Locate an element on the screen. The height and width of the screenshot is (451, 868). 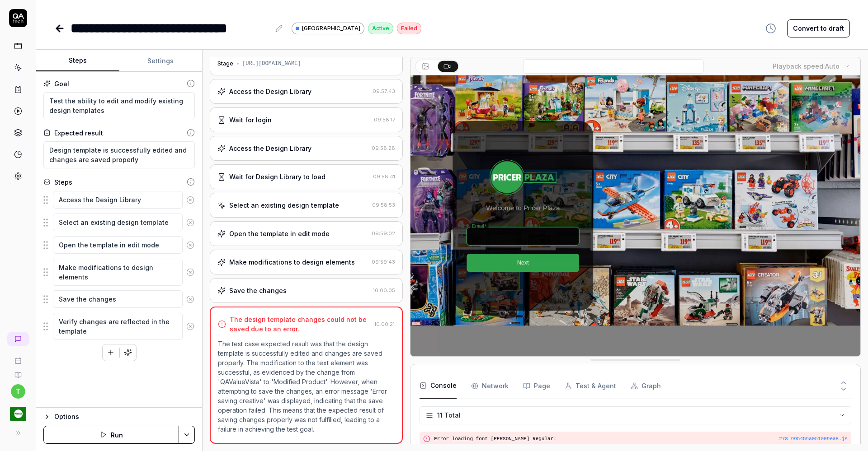
div: Active is located at coordinates (380, 28).